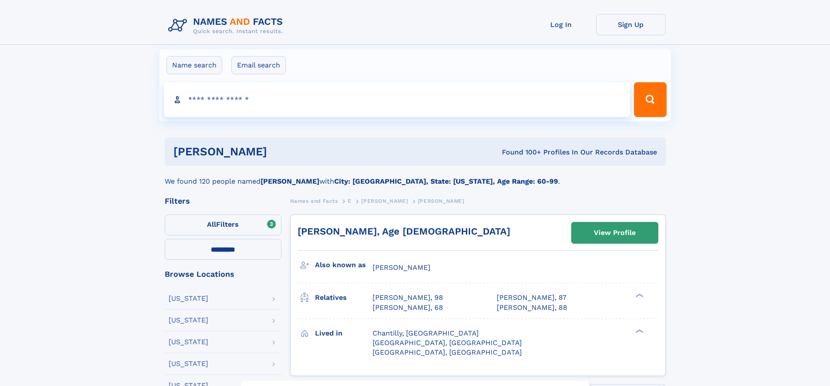 This screenshot has height=386, width=830. I want to click on div: View Profile, so click(615, 233).